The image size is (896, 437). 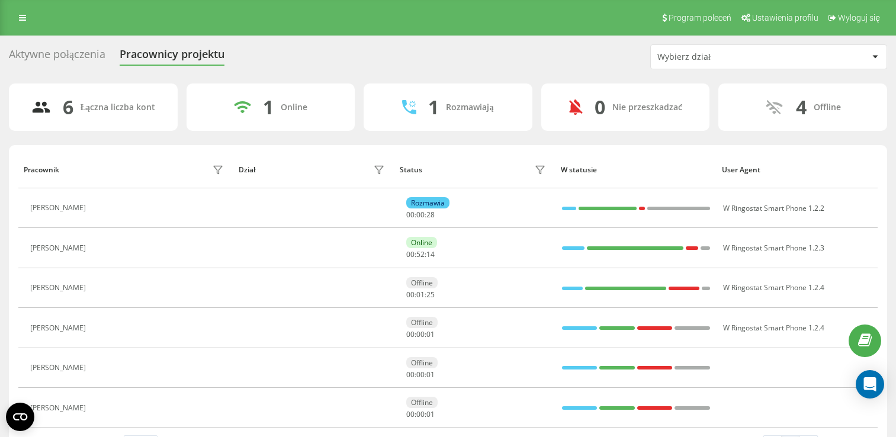 What do you see at coordinates (774, 208) in the screenshot?
I see `span: W Ringostat Smart Phone 1.2.2` at bounding box center [774, 208].